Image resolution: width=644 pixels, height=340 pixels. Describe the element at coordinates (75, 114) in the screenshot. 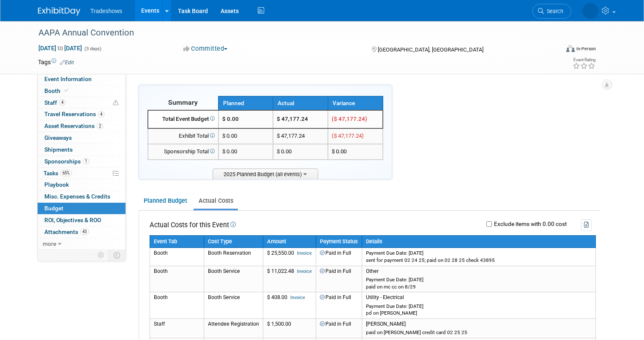

I see `span: Travel Reservations` at that location.